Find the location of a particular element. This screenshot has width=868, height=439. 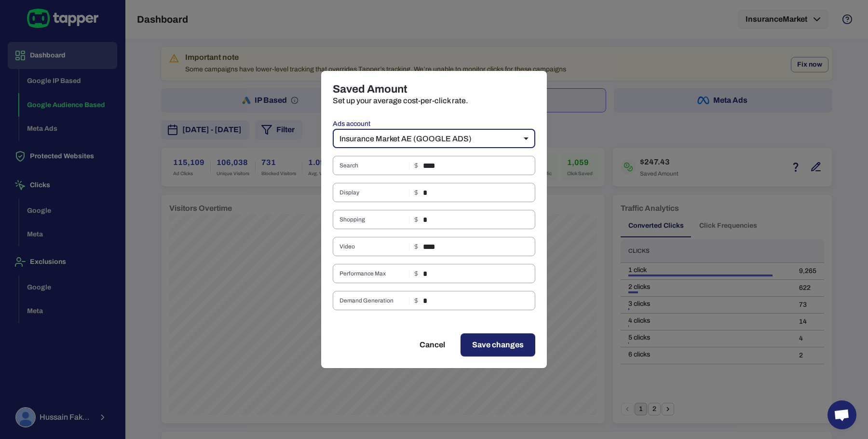

button: Cancel is located at coordinates (432, 345).